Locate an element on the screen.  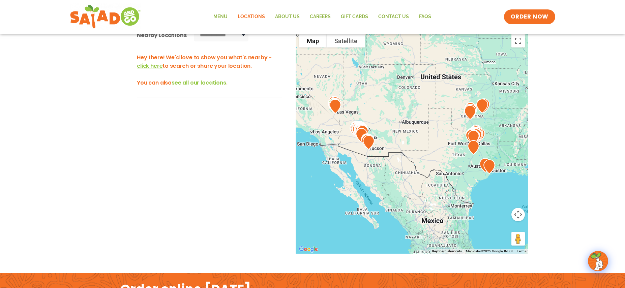
a: GIFT CARDS is located at coordinates (354, 17).